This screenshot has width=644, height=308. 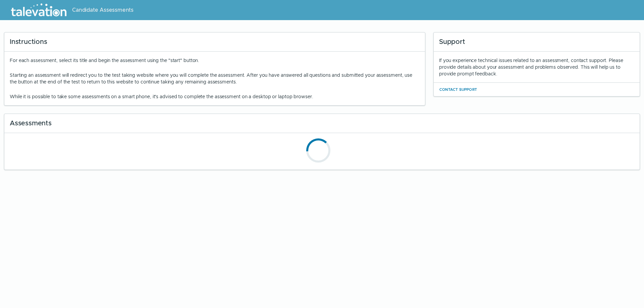 What do you see at coordinates (537, 67) in the screenshot?
I see `div: If you experience technical issues related to an assessment, contact support. Please provide deta...` at bounding box center [537, 67].